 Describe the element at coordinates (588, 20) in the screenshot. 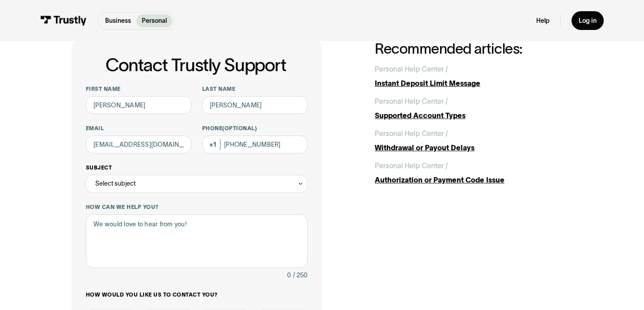

I see `div: Log in` at that location.